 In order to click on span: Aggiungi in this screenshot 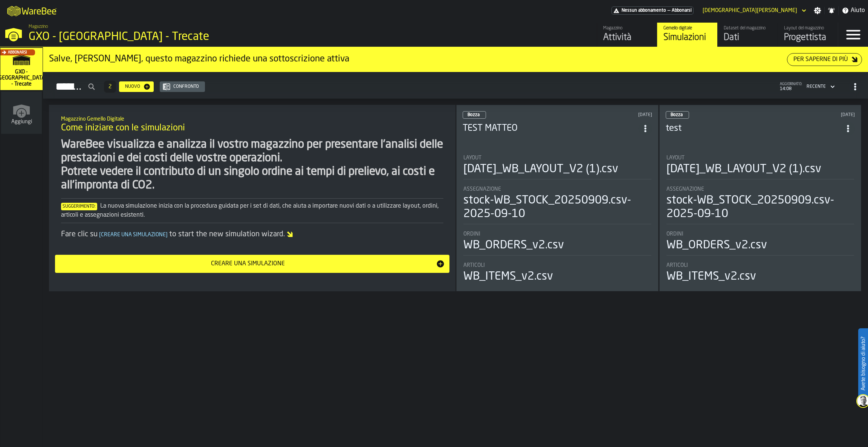, I will do `click(22, 121)`.